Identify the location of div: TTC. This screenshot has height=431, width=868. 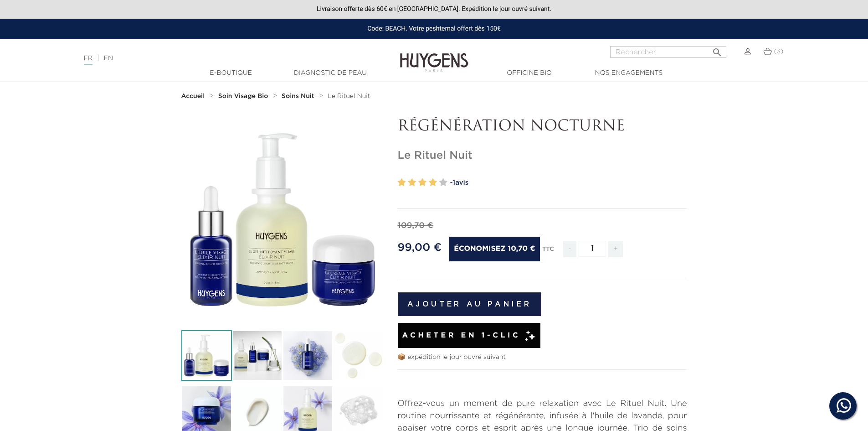
(548, 251).